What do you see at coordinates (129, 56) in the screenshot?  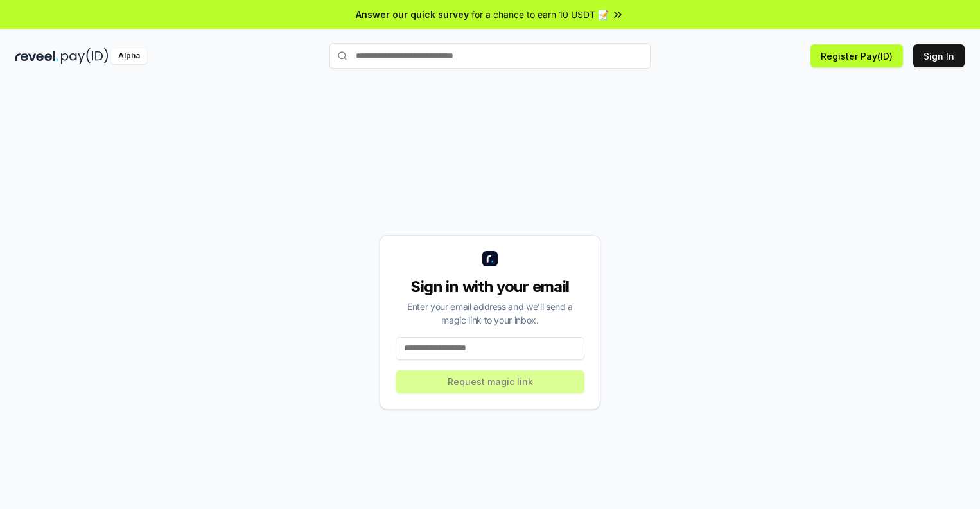 I see `div: Alpha` at bounding box center [129, 56].